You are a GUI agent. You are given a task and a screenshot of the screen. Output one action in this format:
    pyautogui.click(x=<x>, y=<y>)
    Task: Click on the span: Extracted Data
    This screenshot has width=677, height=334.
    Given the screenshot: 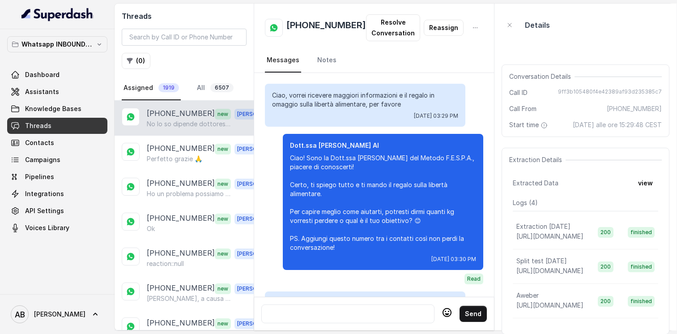 What is the action you would take?
    pyautogui.click(x=536, y=183)
    